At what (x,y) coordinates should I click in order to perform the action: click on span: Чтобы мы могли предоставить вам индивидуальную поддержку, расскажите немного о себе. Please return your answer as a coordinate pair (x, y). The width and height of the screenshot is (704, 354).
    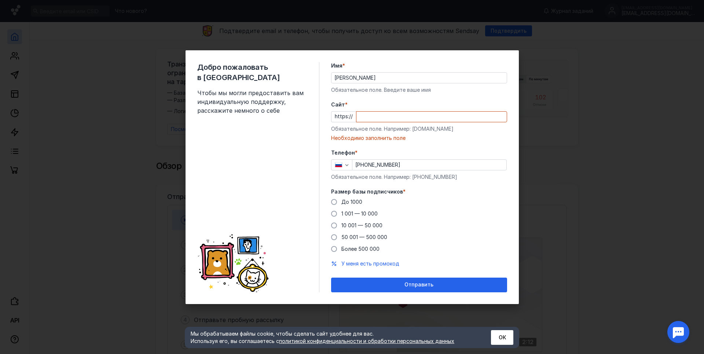
    Looking at the image, I should click on (252, 102).